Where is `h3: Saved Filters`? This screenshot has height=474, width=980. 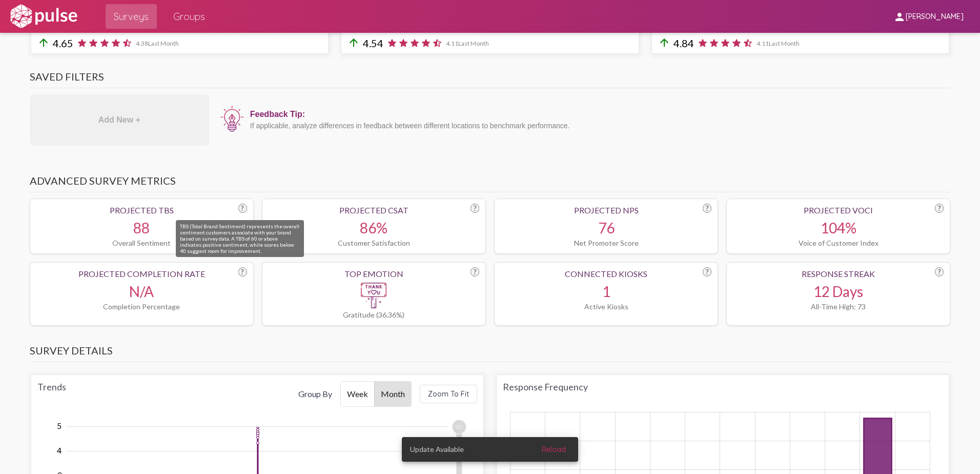 h3: Saved Filters is located at coordinates (490, 79).